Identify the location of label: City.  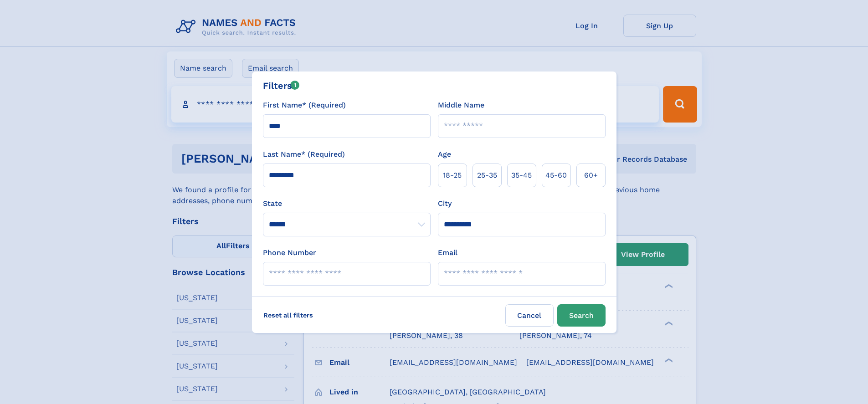
(444, 204).